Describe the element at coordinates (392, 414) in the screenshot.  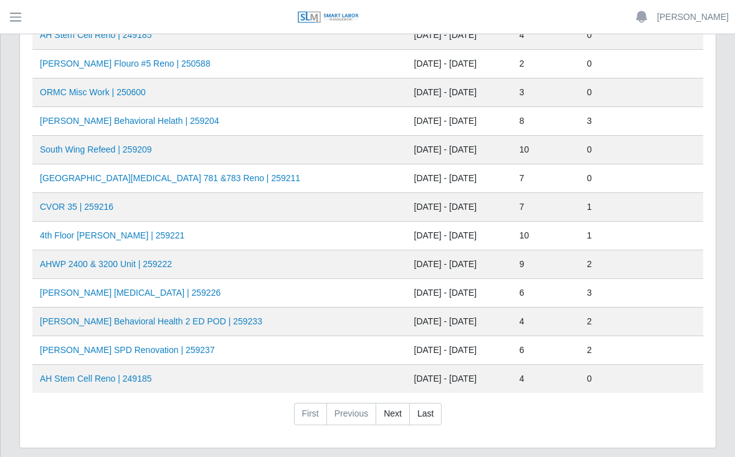
I see `a: Next` at that location.